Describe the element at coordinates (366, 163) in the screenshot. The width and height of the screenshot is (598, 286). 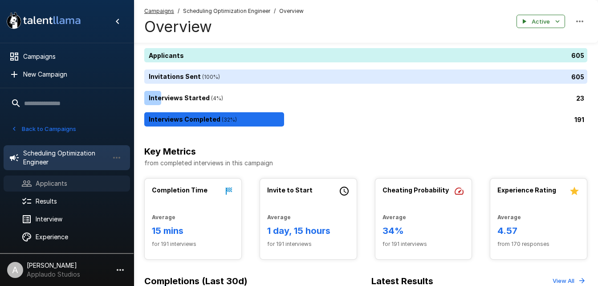
I see `p: from completed interviews in this campaign` at that location.